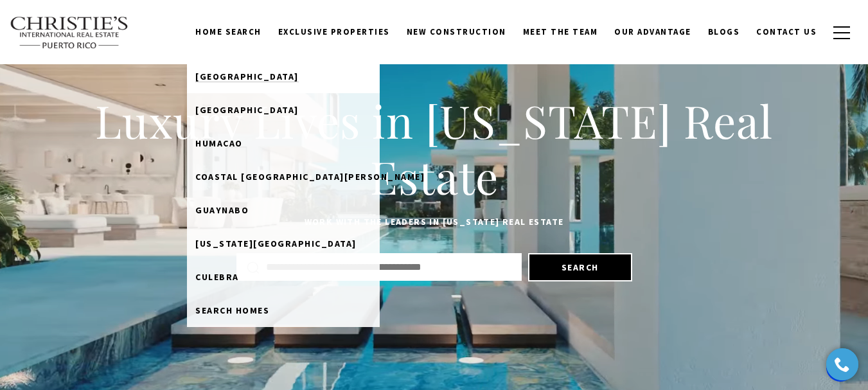 This screenshot has width=868, height=390. Describe the element at coordinates (228, 32) in the screenshot. I see `a: Home Search` at that location.